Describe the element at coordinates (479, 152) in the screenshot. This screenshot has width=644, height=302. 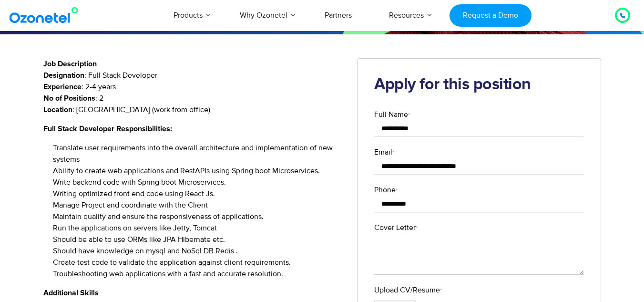
I see `label: Email` at that location.